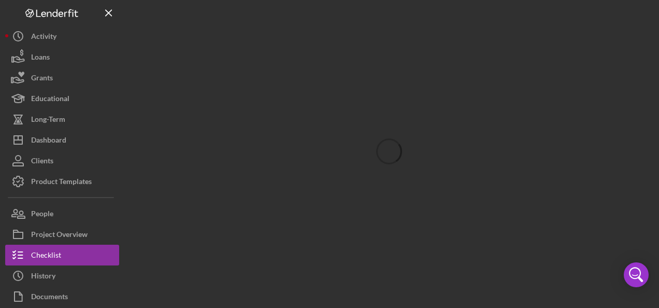 The image size is (659, 308). What do you see at coordinates (62, 275) in the screenshot?
I see `button: History` at bounding box center [62, 275].